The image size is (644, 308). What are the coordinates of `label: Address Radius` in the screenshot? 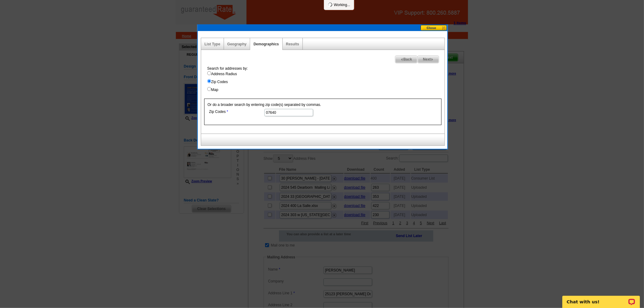 It's located at (326, 74).